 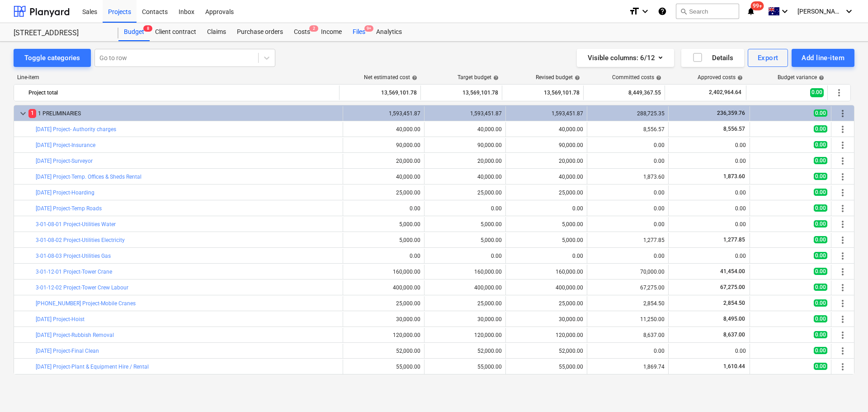 I want to click on button: Add line-item, so click(x=822, y=58).